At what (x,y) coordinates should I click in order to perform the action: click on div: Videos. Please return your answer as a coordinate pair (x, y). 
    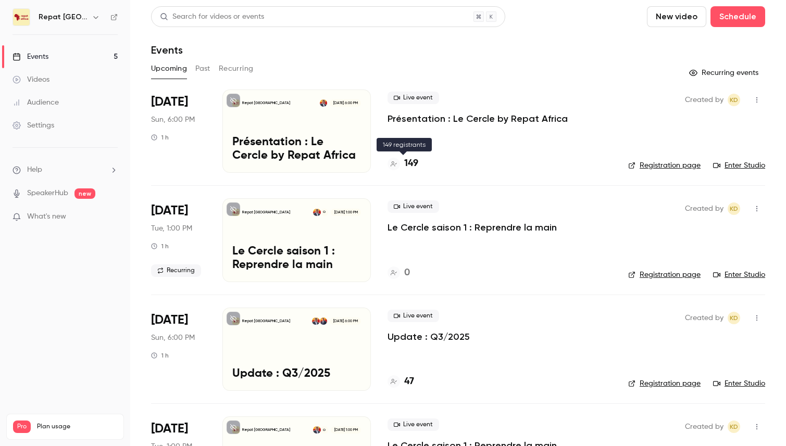
    Looking at the image, I should click on (31, 80).